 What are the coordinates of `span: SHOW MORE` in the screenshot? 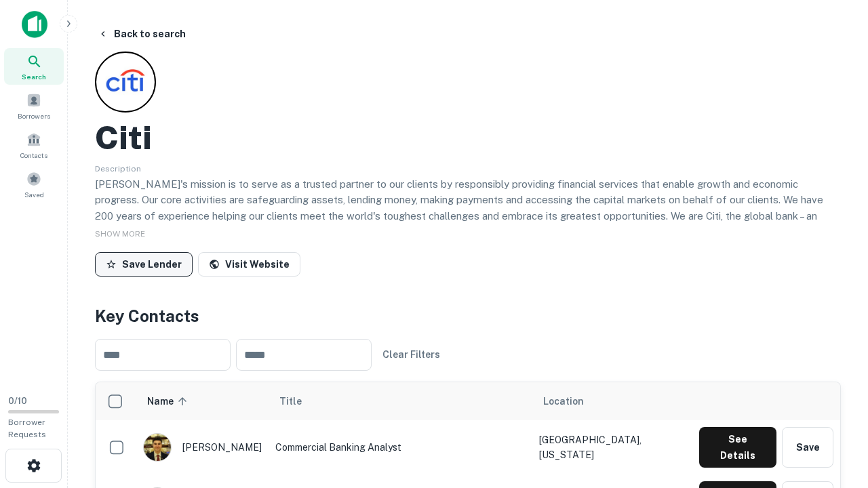 It's located at (120, 234).